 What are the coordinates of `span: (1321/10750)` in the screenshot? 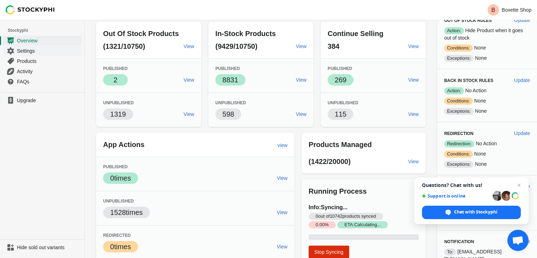 It's located at (124, 46).